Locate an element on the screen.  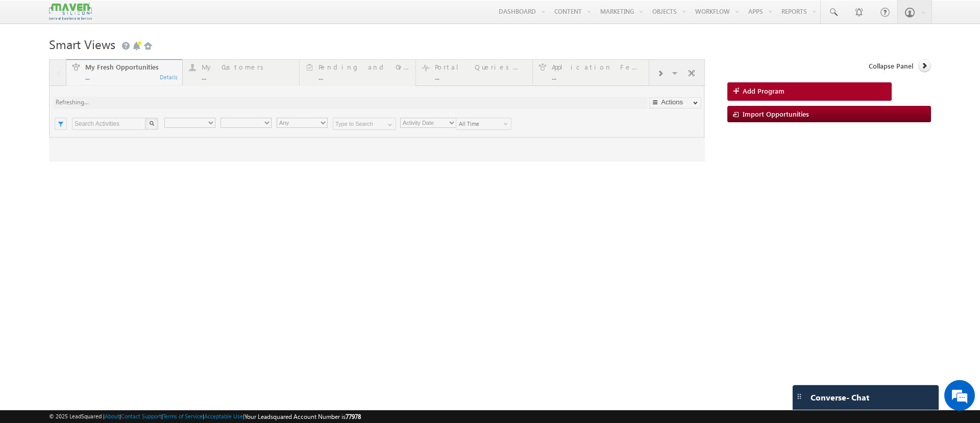
a: Terms of Service is located at coordinates (183, 416).